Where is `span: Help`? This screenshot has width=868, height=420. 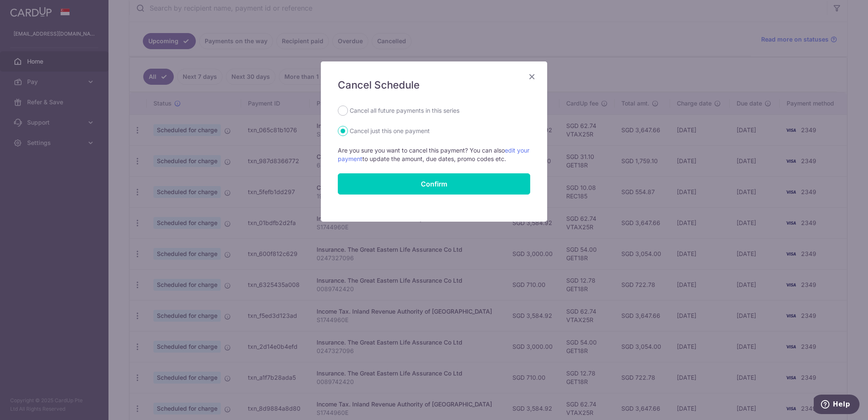
span: Help is located at coordinates (28, 10).